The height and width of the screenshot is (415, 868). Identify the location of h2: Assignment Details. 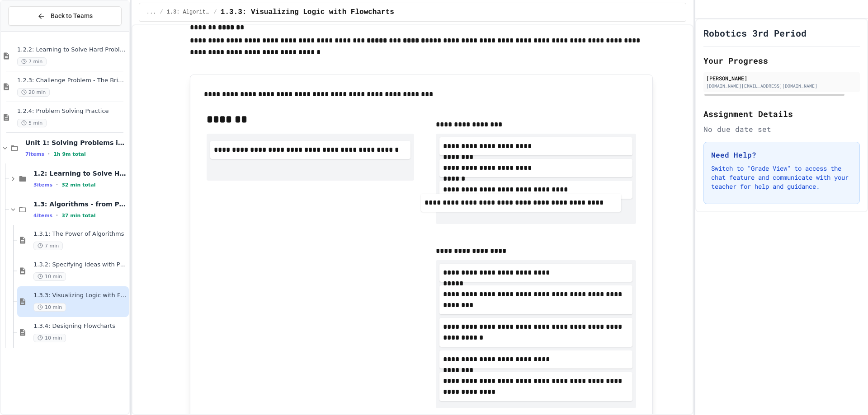
(781, 114).